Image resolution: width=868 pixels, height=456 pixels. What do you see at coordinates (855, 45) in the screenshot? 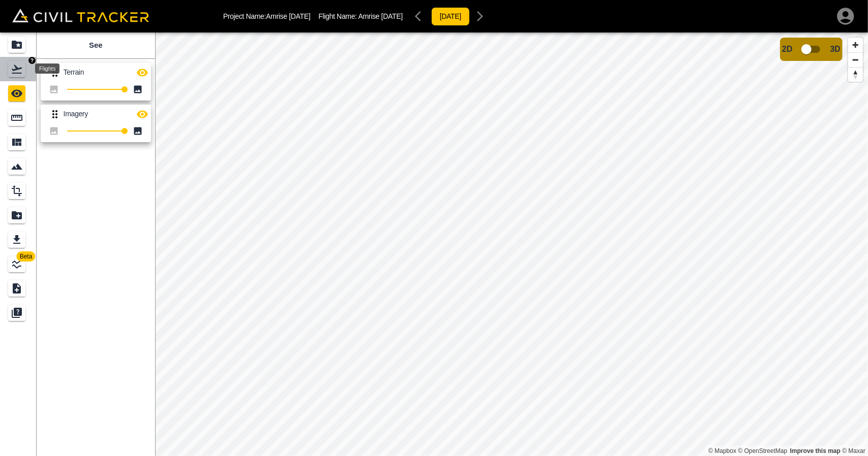
I see `button: Zoom in` at bounding box center [855, 45].